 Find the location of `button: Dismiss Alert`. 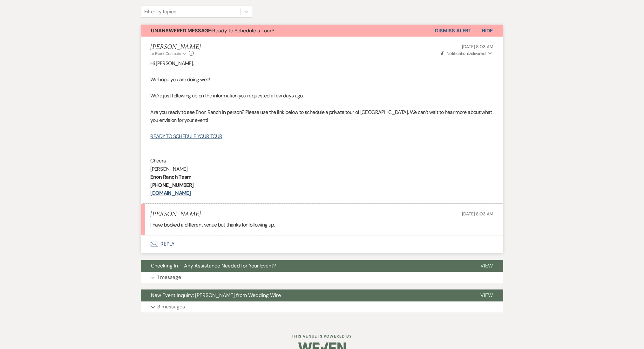

button: Dismiss Alert is located at coordinates (453, 31).